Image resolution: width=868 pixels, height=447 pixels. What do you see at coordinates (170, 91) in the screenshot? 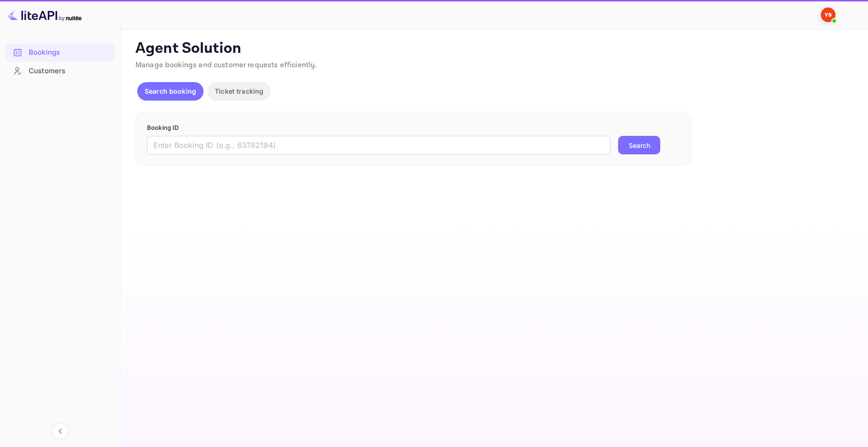
I see `p: Search booking` at bounding box center [170, 91].